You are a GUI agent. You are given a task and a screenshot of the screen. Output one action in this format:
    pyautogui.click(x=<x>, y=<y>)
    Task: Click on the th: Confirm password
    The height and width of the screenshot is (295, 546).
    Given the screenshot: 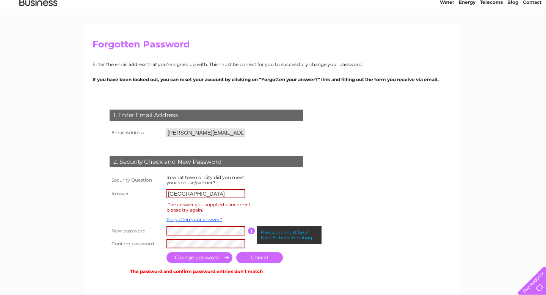 What is the action you would take?
    pyautogui.click(x=136, y=244)
    